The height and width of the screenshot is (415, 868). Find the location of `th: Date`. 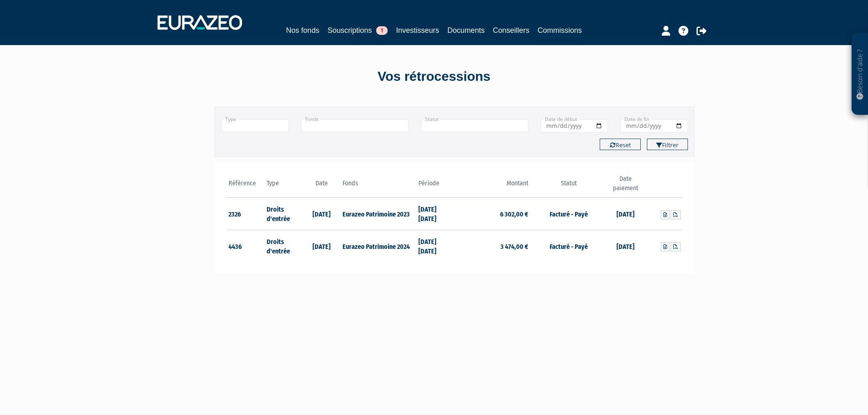

th: Date is located at coordinates (321, 185).